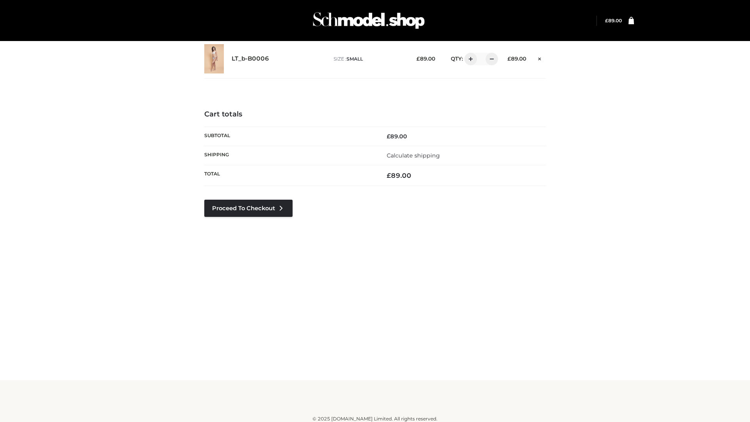 This screenshot has height=422, width=750. I want to click on img: LT_b-B0006 - SMALL, so click(214, 59).